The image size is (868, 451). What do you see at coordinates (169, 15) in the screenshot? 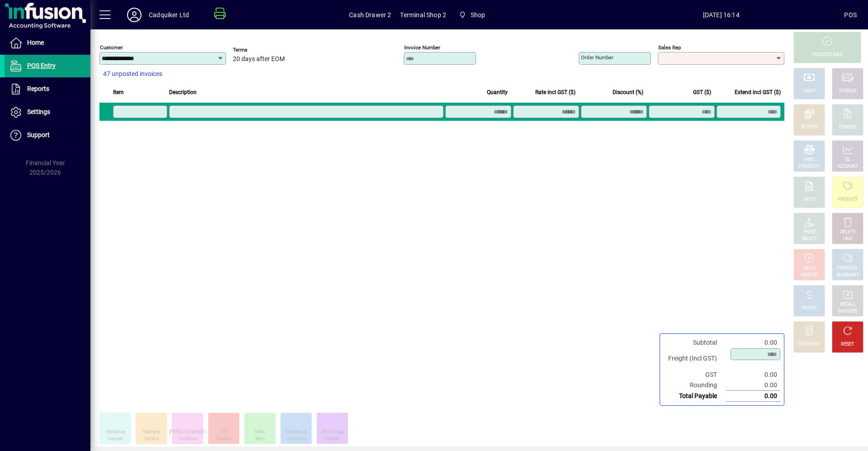
I see `div: Cadquiker Ltd` at bounding box center [169, 15].